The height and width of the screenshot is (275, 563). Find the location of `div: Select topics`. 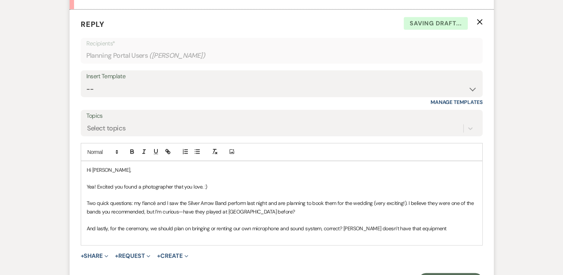

div: Select topics is located at coordinates (106, 128).